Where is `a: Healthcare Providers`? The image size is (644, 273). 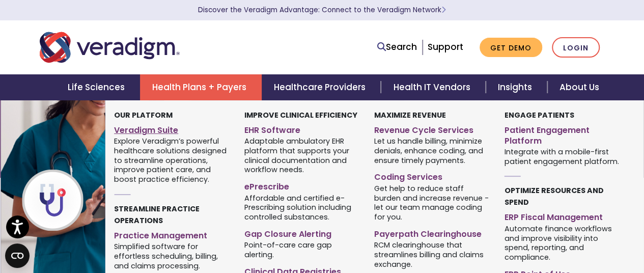 a: Healthcare Providers is located at coordinates (321, 87).